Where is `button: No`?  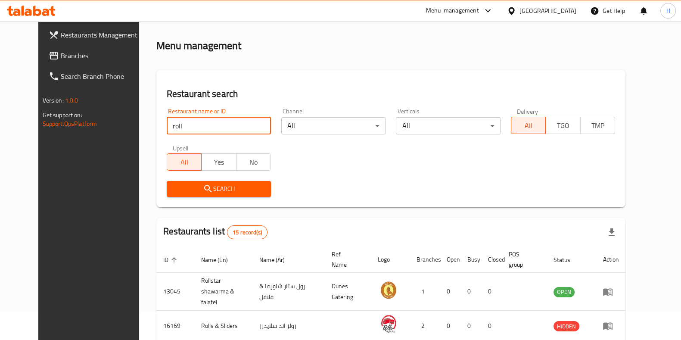
button: No is located at coordinates (254, 162).